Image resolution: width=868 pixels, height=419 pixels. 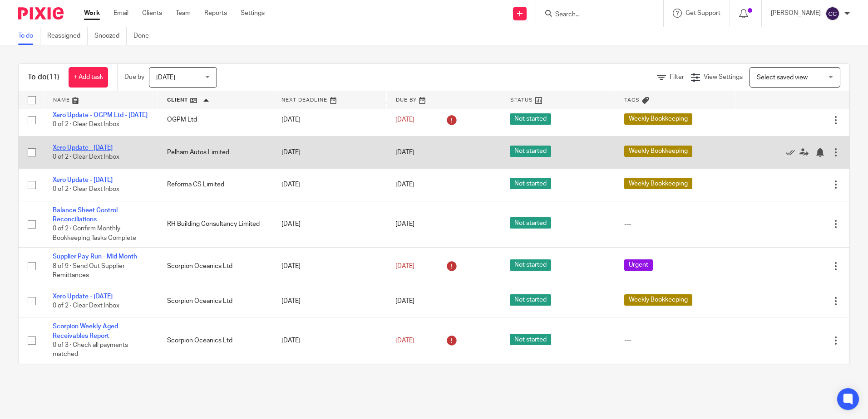 What do you see at coordinates (43, 77) in the screenshot?
I see `h1: To do` at bounding box center [43, 77].